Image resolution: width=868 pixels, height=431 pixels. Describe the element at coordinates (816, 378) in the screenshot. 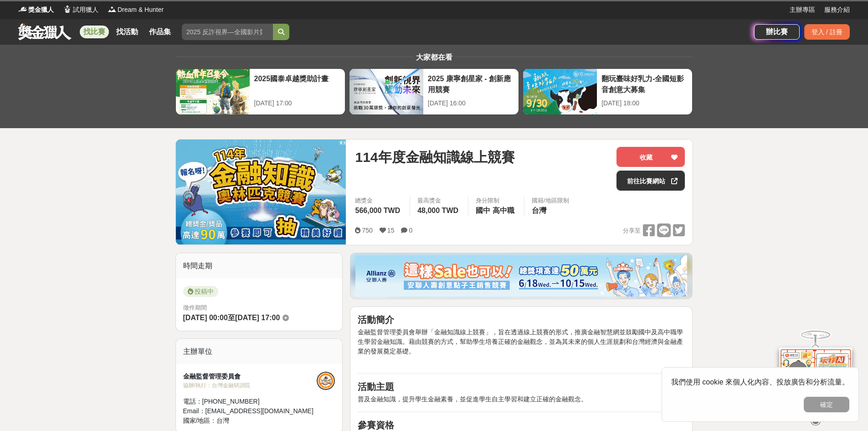

I see `img: d2146d9a-e6f6-4337-9592-8cefde37ba6b.png` at that location.